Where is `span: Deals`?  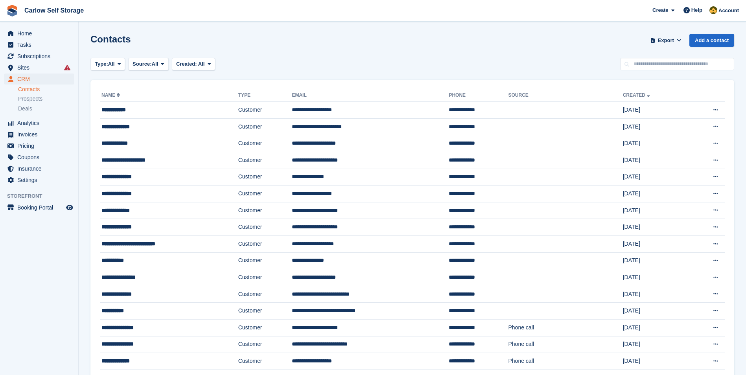
span: Deals is located at coordinates (25, 108).